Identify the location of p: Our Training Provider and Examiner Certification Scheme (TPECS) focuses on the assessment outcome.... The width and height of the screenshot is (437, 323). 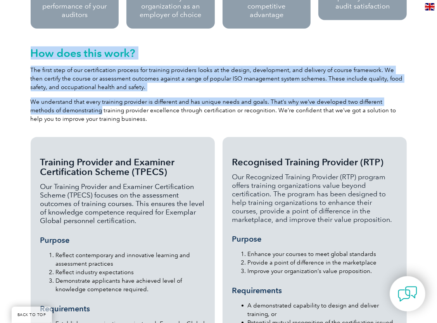
(122, 204).